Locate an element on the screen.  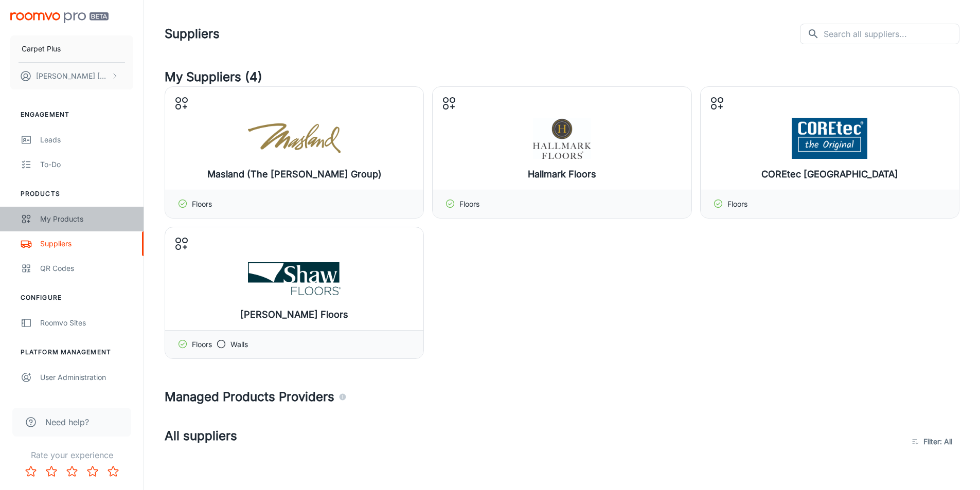
p: Carpet Plus is located at coordinates (41, 49).